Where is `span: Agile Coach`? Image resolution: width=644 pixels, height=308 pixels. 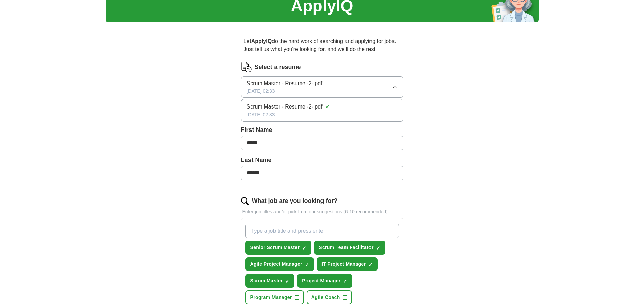 span: Agile Coach is located at coordinates (326, 297).